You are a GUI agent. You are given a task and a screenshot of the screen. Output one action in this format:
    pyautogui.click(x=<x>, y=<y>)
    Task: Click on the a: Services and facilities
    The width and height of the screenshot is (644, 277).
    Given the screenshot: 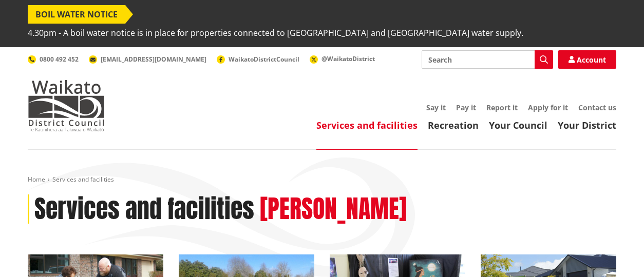 What is the action you would take?
    pyautogui.click(x=367, y=125)
    